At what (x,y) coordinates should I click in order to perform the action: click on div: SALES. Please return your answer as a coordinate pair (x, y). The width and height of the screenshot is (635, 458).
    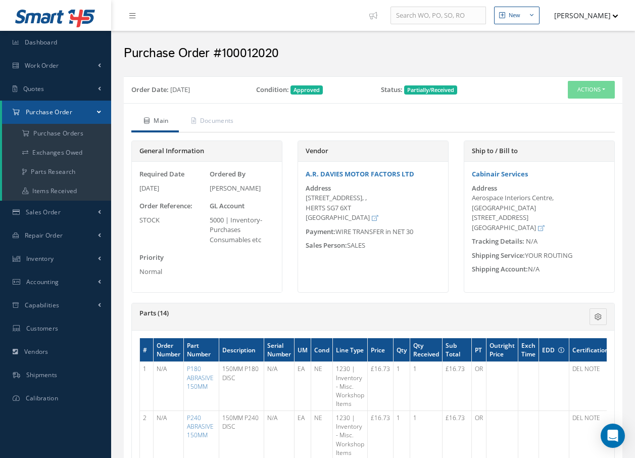
    Looking at the image, I should click on (373, 245).